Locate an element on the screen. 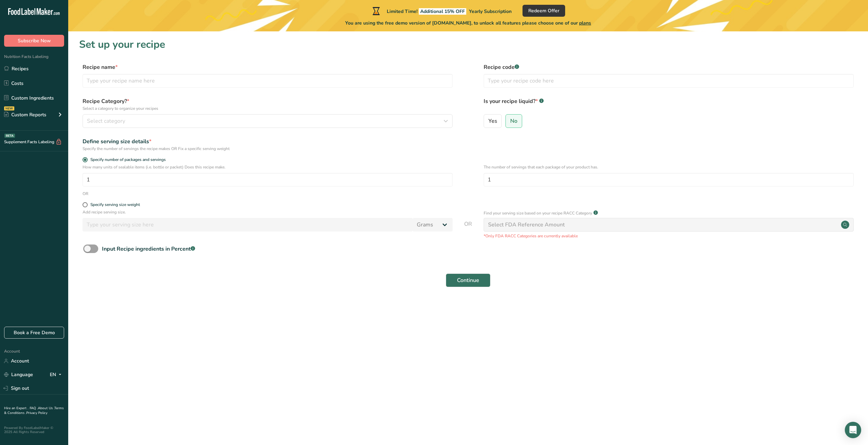 This screenshot has height=445, width=868. a: Hire an Expert . is located at coordinates (16, 408).